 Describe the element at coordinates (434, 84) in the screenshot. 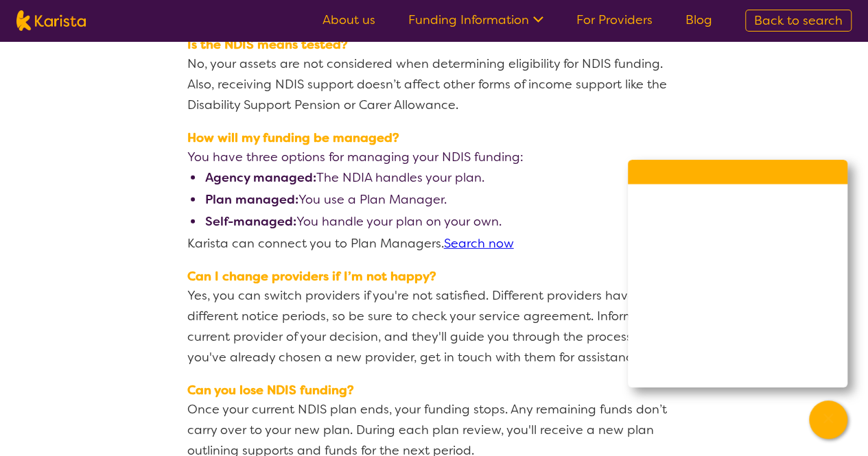

I see `p: No, your assets are not considered when determining eligibility for NDIS funding. Also, receiving...` at that location.